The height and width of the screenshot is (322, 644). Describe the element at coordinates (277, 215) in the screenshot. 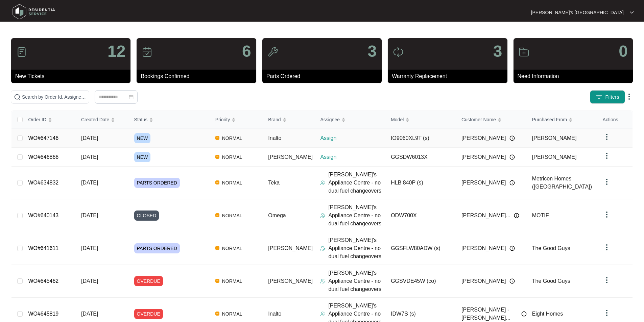

I see `span: Omega` at that location.